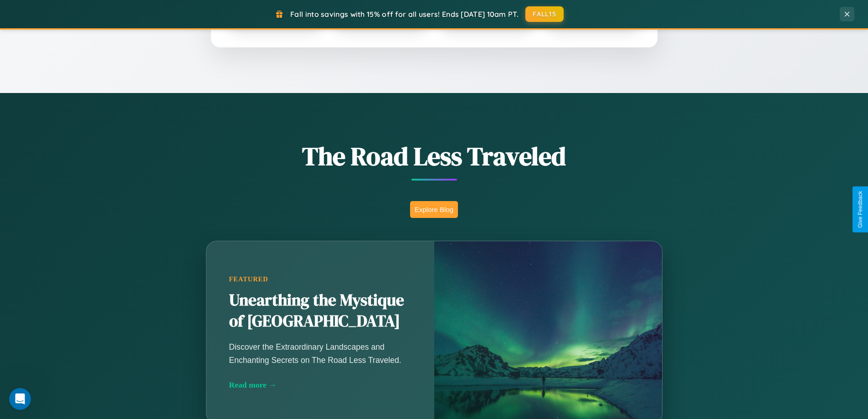  Describe the element at coordinates (320, 279) in the screenshot. I see `div: Featured` at that location.